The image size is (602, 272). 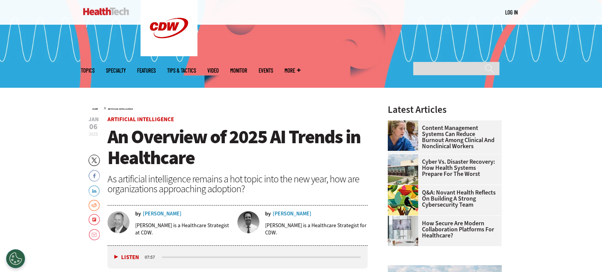 What do you see at coordinates (95, 109) in the screenshot?
I see `a: Home` at bounding box center [95, 109].